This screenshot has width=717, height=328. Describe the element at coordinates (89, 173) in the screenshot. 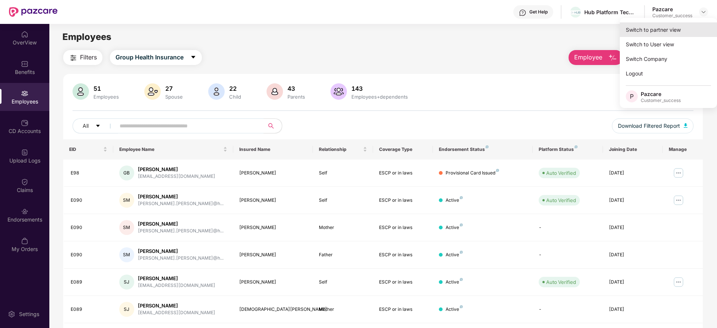

I see `div: E98` at that location.